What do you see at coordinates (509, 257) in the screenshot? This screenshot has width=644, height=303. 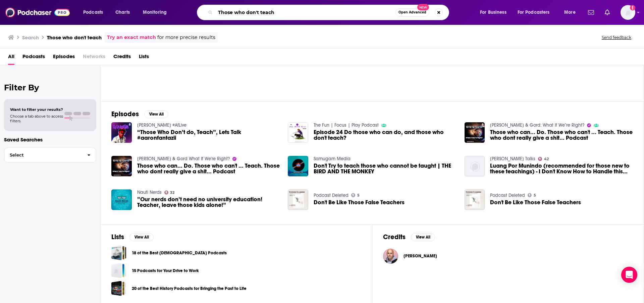 I see `button: Frank SassoFrank Sasso` at bounding box center [509, 257].